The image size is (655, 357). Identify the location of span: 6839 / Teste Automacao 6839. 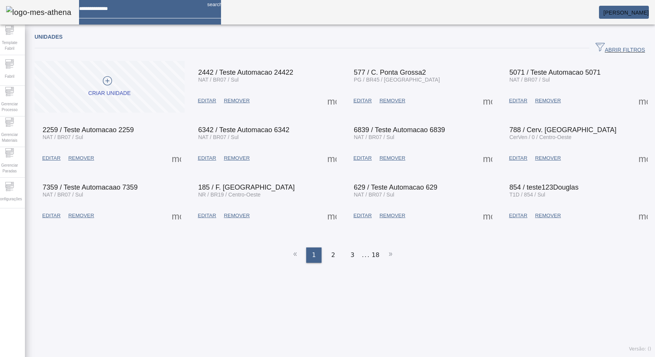
(399, 130).